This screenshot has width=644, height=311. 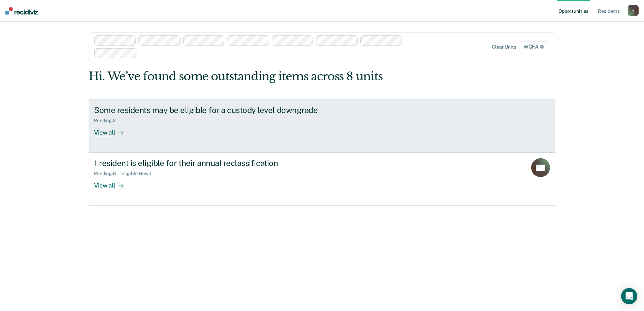 I want to click on div: Open Intercom Messenger, so click(x=629, y=296).